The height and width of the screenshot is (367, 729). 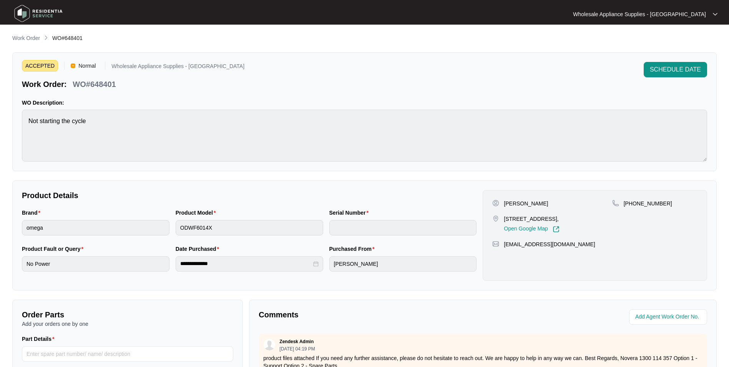 What do you see at coordinates (296, 341) in the screenshot?
I see `p: Zendesk Admin` at bounding box center [296, 341].